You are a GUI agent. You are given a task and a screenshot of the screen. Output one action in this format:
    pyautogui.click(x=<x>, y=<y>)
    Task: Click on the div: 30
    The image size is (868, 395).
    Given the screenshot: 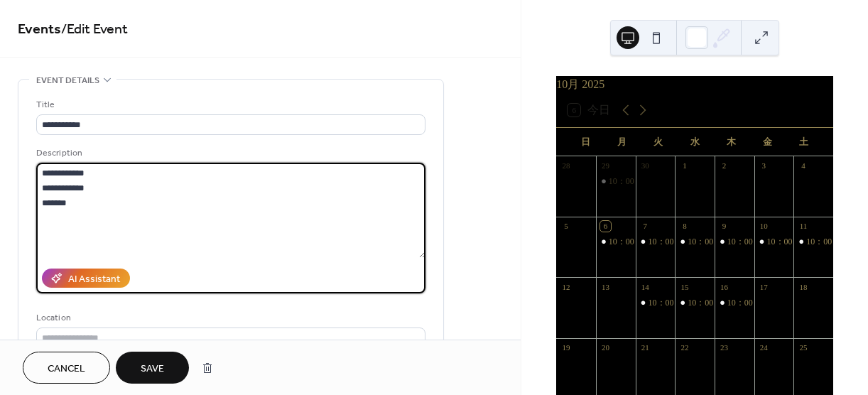 What is the action you would take?
    pyautogui.click(x=645, y=166)
    